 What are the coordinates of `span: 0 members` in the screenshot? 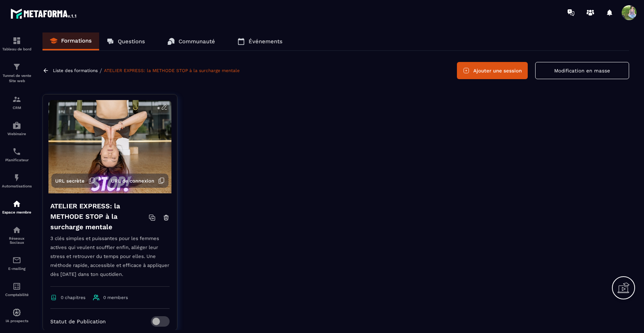 It's located at (116, 297).